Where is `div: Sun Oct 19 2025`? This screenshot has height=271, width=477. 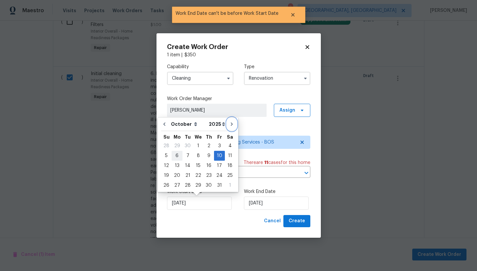 div: Sun Oct 19 2025 is located at coordinates (166, 175).